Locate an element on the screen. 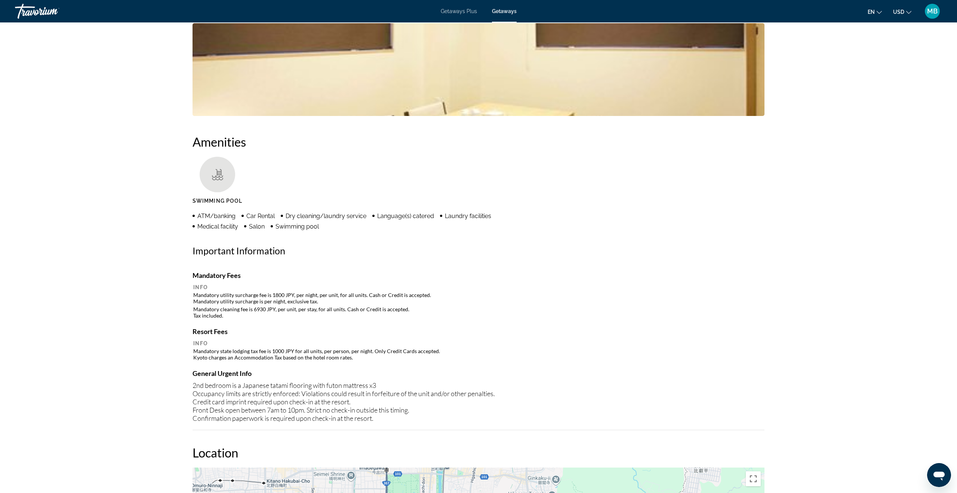  h2: Location is located at coordinates (478, 452).